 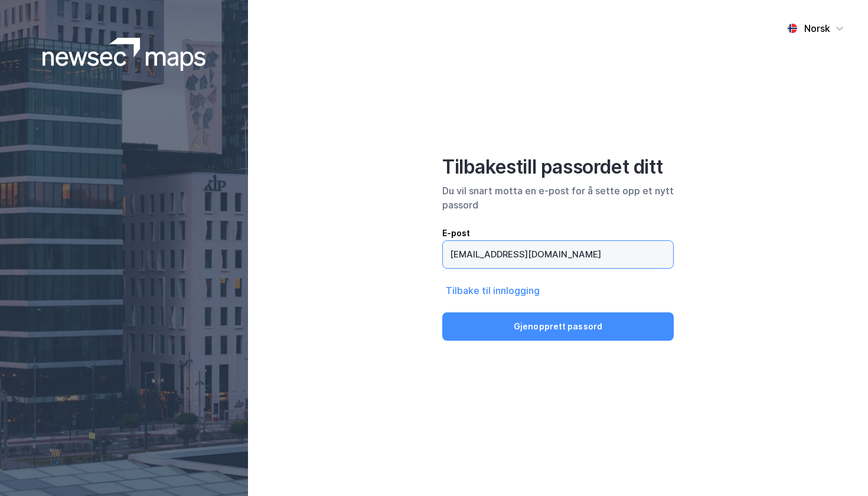 I want to click on div: E-post, so click(x=558, y=233).